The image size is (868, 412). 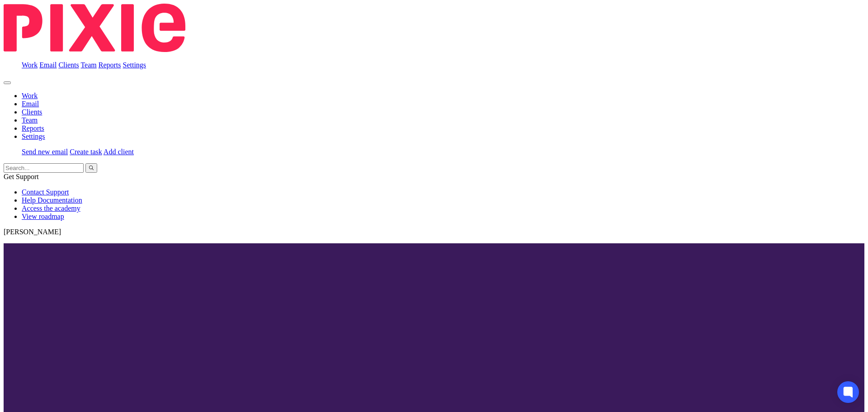 What do you see at coordinates (94, 28) in the screenshot?
I see `img: Pixie` at bounding box center [94, 28].